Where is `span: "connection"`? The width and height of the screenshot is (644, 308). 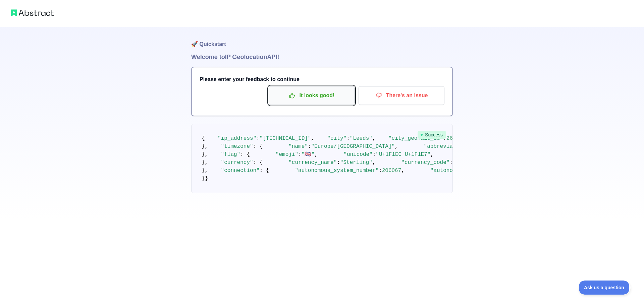 span: "connection" is located at coordinates (240, 171).